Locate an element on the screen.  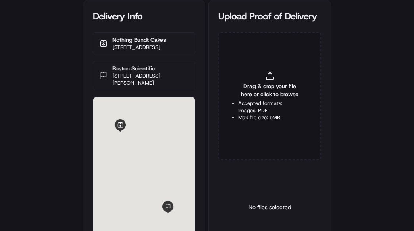
div: Upload Proof of Delivery is located at coordinates (270, 16).